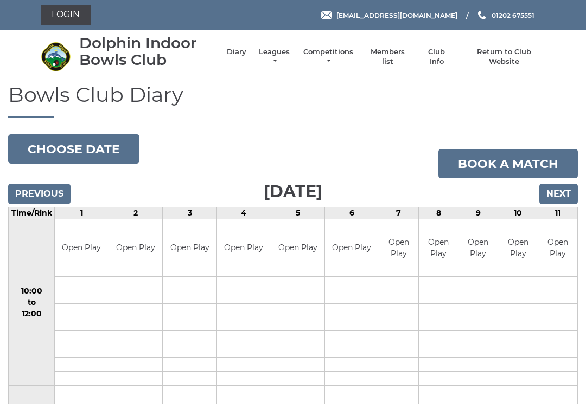  Describe the element at coordinates (387, 57) in the screenshot. I see `a: Members list` at that location.